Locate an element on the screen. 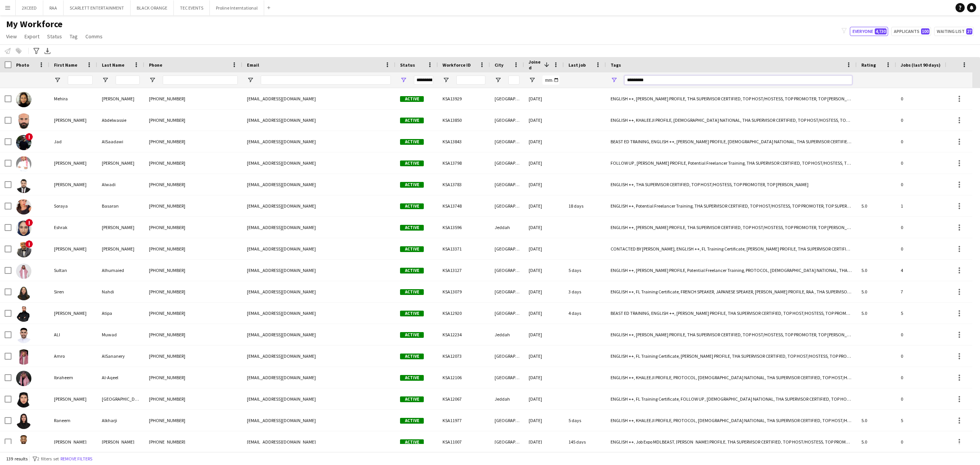 The width and height of the screenshot is (980, 465). div: Basaran is located at coordinates (121, 206).